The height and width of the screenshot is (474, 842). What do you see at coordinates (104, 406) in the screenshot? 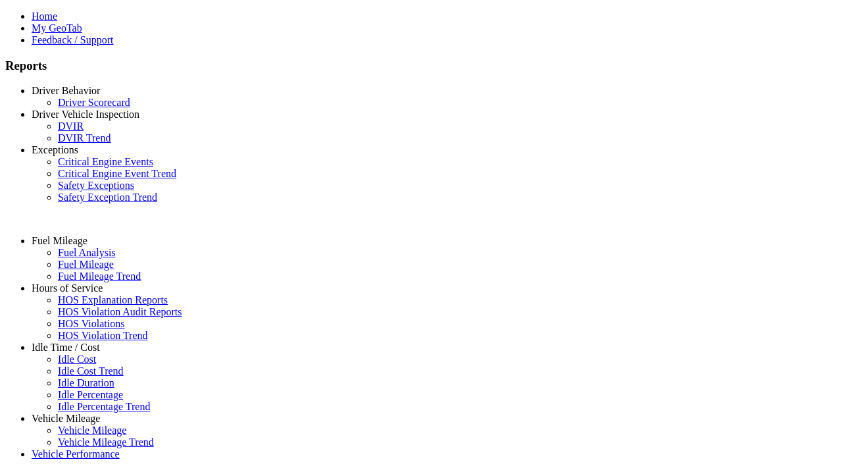
I see `a: Idle Percentage Trend` at bounding box center [104, 406].